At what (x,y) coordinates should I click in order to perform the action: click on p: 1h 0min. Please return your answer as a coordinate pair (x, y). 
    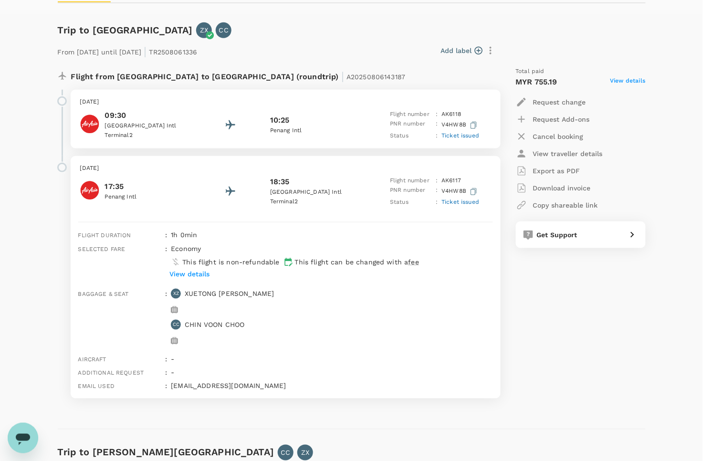
    Looking at the image, I should click on (332, 235).